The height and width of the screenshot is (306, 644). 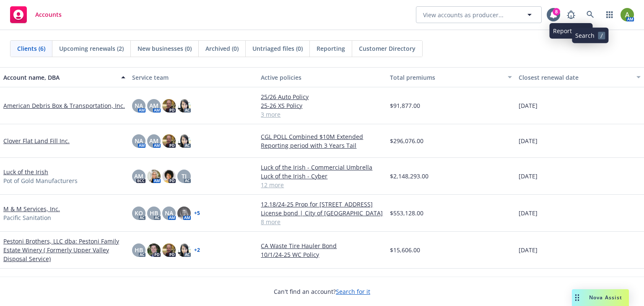 What do you see at coordinates (193, 77) in the screenshot?
I see `button: Service team` at bounding box center [193, 77].